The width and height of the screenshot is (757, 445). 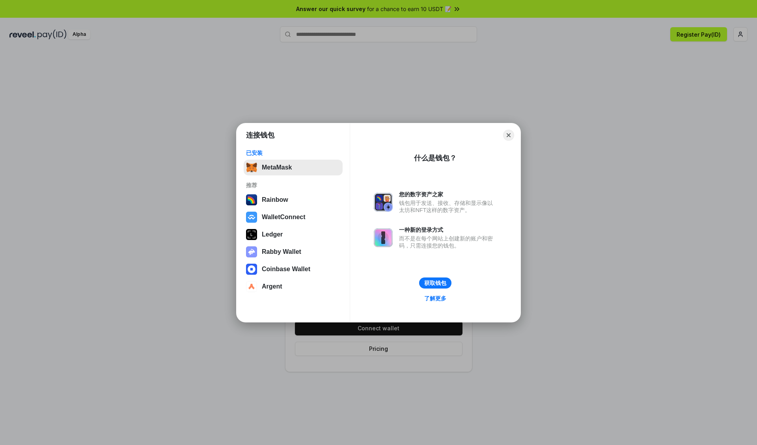 What do you see at coordinates (260, 135) in the screenshot?
I see `h1: 连接钱包` at bounding box center [260, 135].